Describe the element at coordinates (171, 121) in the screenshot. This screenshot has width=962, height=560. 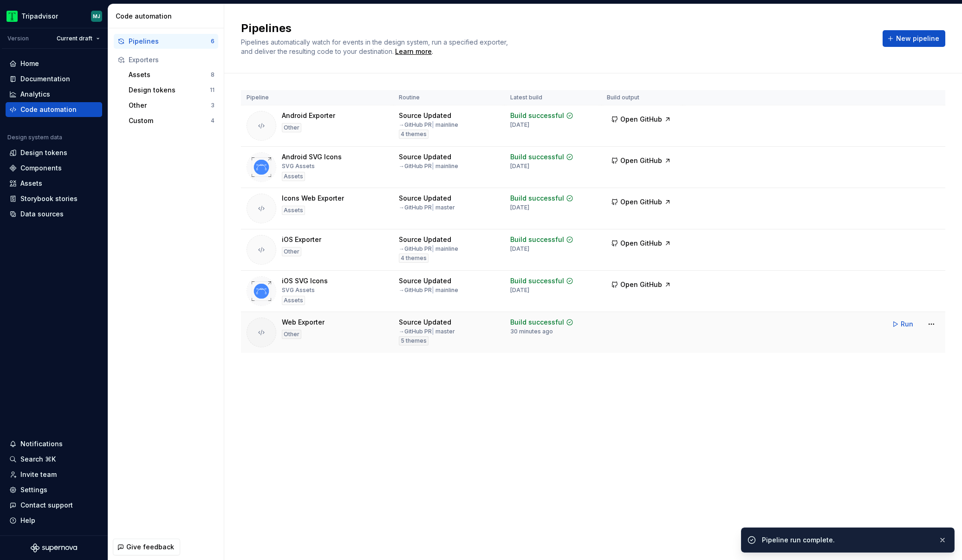
I see `a: Custom4` at that location.